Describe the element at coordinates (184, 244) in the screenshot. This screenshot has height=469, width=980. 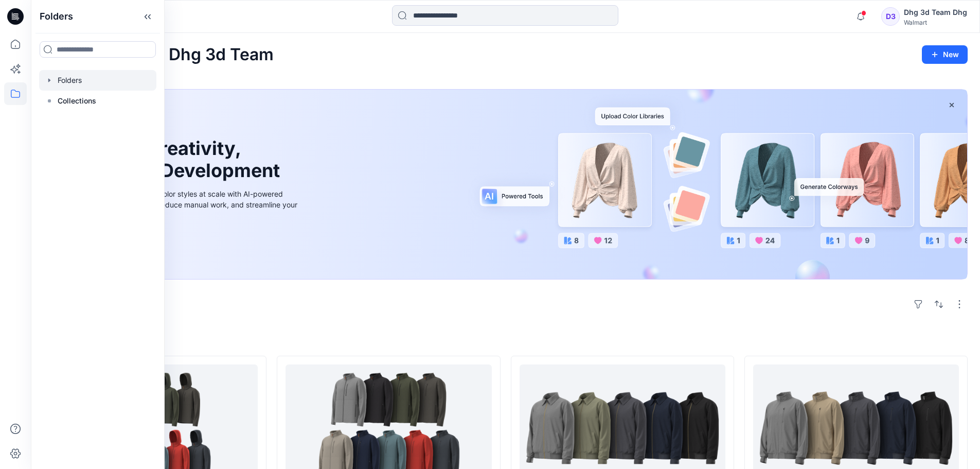
I see `a: Discover more` at that location.